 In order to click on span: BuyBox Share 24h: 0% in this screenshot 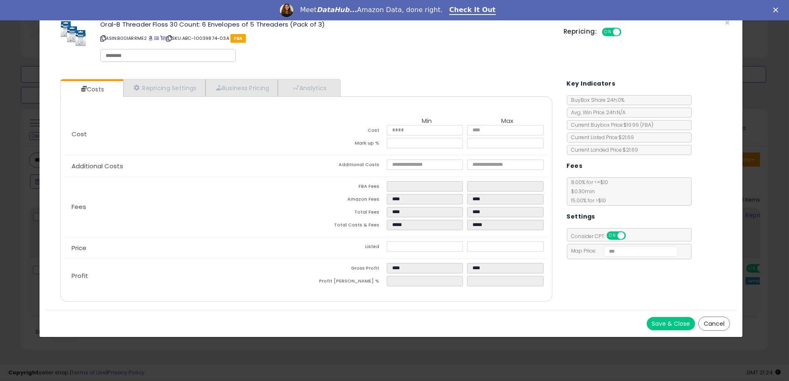, I will do `click(596, 100)`.